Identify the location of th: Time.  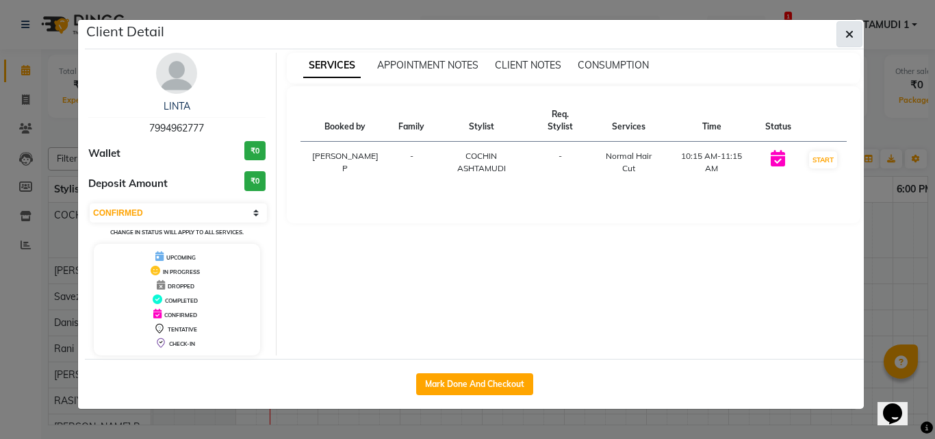
(712, 120).